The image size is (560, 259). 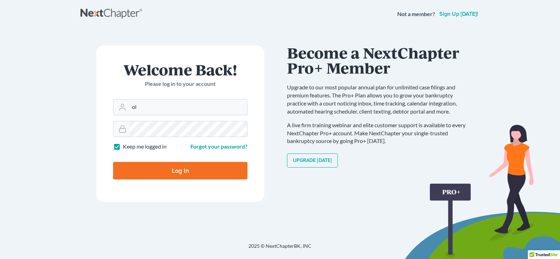 What do you see at coordinates (380, 60) in the screenshot?
I see `h1: Become a NextChapter Pro+ Member` at bounding box center [380, 60].